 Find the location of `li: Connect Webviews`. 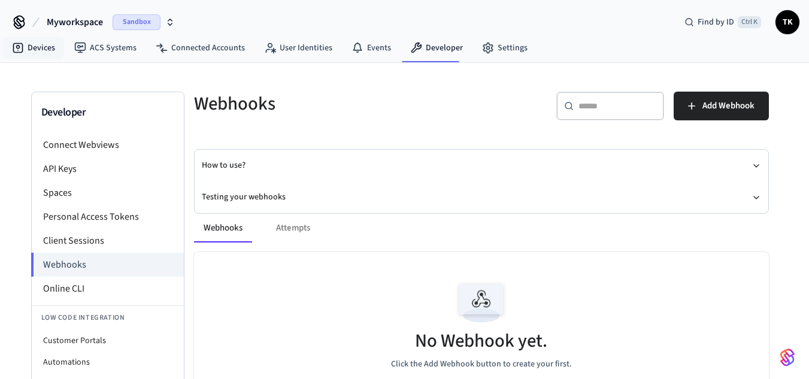

li: Connect Webviews is located at coordinates (108, 145).